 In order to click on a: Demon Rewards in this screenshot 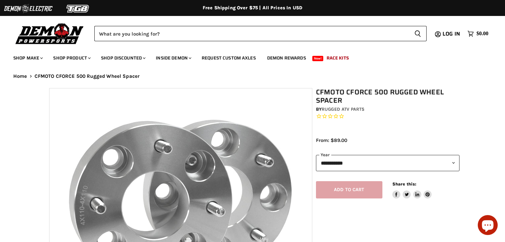, I will do `click(286, 58)`.